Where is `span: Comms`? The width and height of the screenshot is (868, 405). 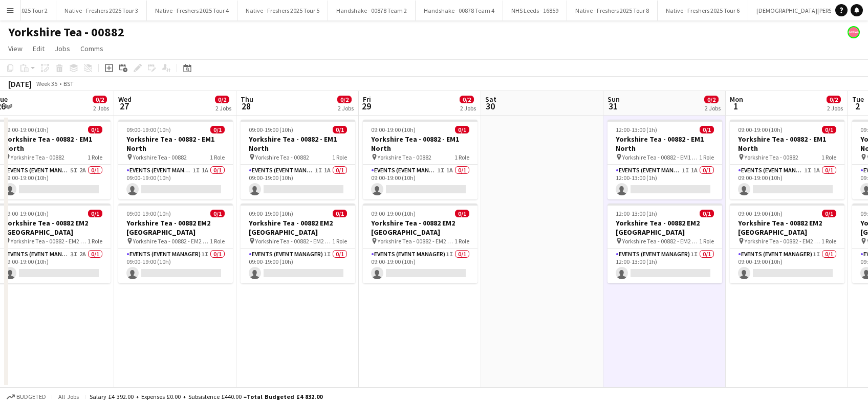 span: Comms is located at coordinates (91, 49).